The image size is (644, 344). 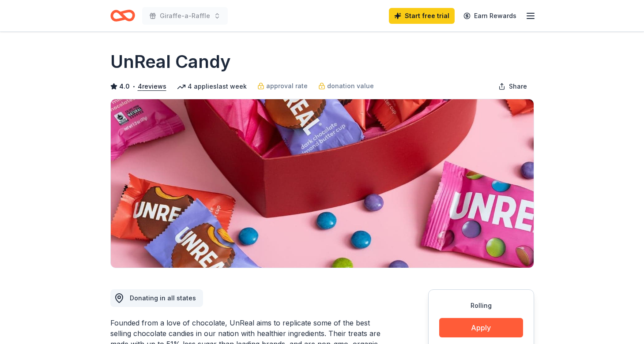 What do you see at coordinates (351, 86) in the screenshot?
I see `span: donation value` at bounding box center [351, 86].